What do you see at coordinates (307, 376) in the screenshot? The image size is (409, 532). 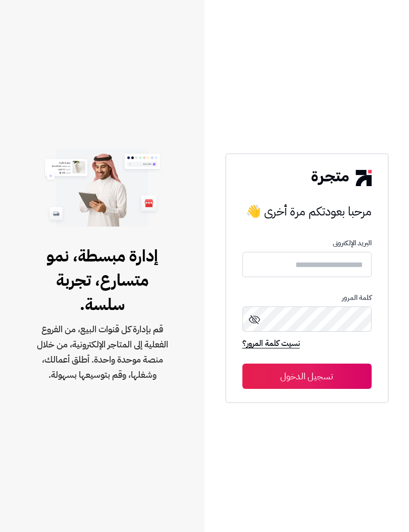 I see `button: تسجيل الدخول` at bounding box center [307, 376].